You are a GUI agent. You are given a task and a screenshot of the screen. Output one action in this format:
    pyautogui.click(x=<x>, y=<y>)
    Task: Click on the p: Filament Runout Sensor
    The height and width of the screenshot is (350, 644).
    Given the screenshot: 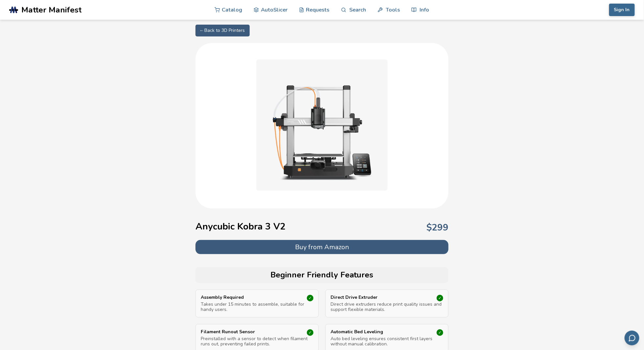 What is the action you would take?
    pyautogui.click(x=249, y=332)
    